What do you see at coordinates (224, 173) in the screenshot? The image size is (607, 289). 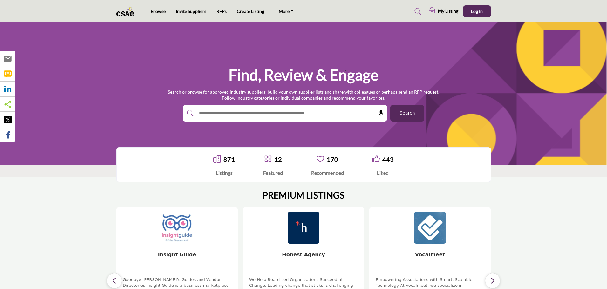 I see `div: Listings` at bounding box center [224, 173].